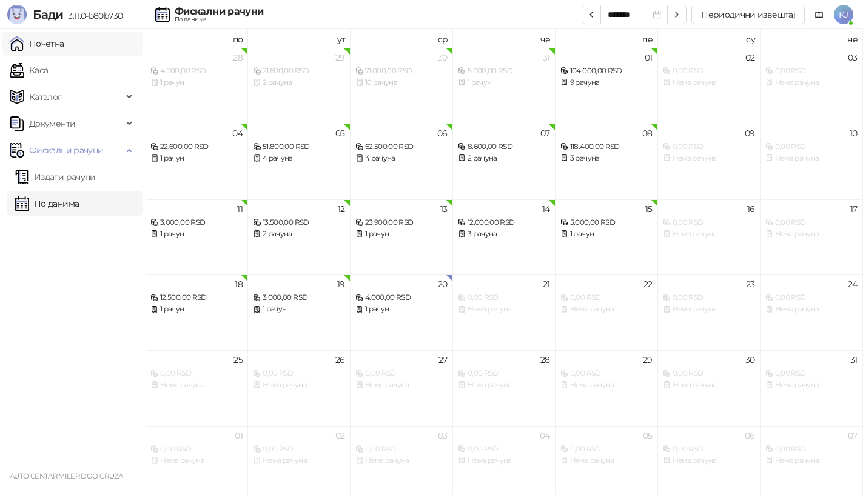 This screenshot has height=495, width=863. Describe the element at coordinates (819, 15) in the screenshot. I see `a: Документација` at that location.